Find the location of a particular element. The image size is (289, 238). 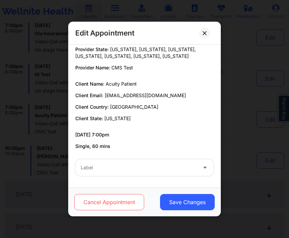

p: Client Country: is located at coordinates (145, 107).